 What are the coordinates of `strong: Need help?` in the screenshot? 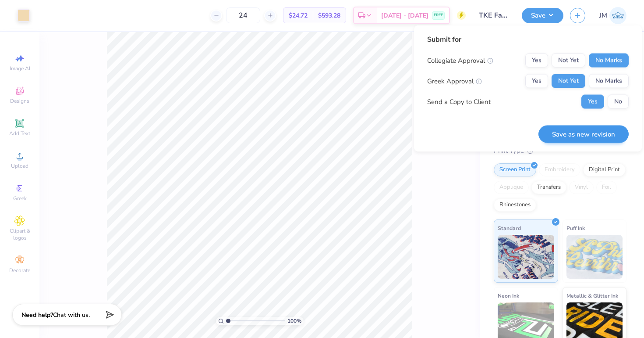 It's located at (37, 315).